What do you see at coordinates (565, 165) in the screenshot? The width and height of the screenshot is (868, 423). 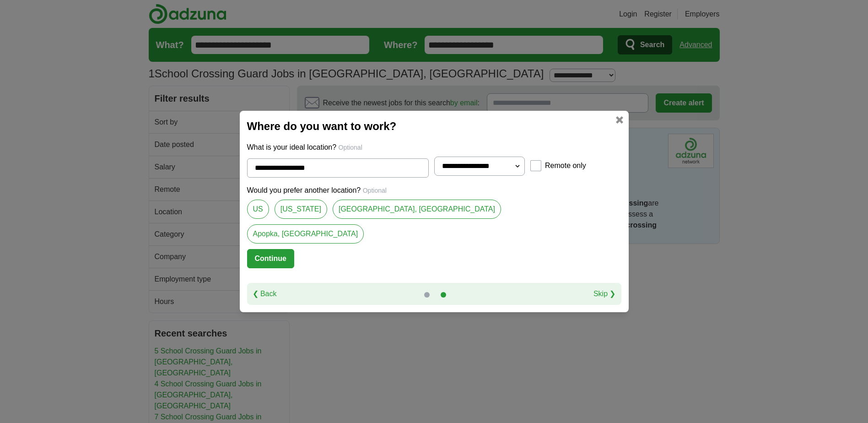 I see `label: Remote only` at bounding box center [565, 165].